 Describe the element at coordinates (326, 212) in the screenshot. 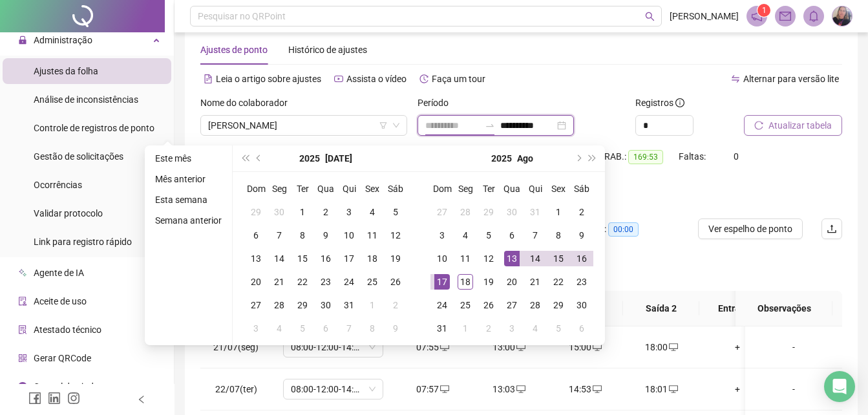

I see `div: 2` at that location.